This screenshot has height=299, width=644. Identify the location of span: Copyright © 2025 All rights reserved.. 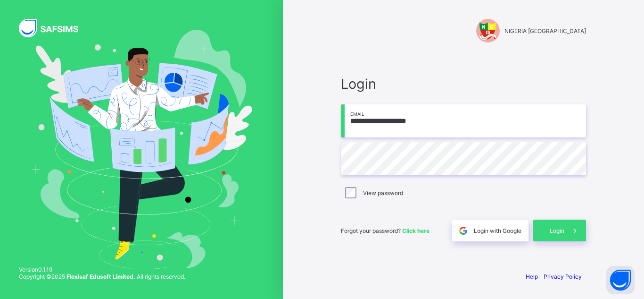
(102, 276).